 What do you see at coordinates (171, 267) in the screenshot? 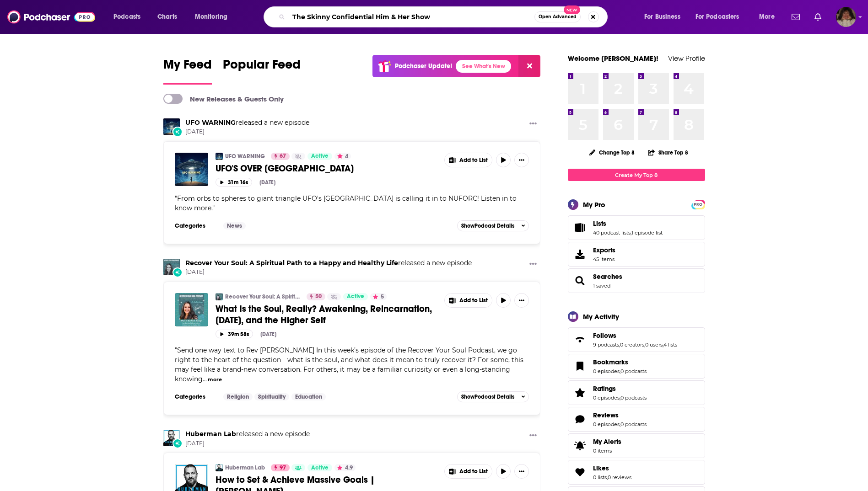
I see `img: Recover Your Soul: A Spiritual Path to a Happy and Healthy Life` at bounding box center [171, 267].